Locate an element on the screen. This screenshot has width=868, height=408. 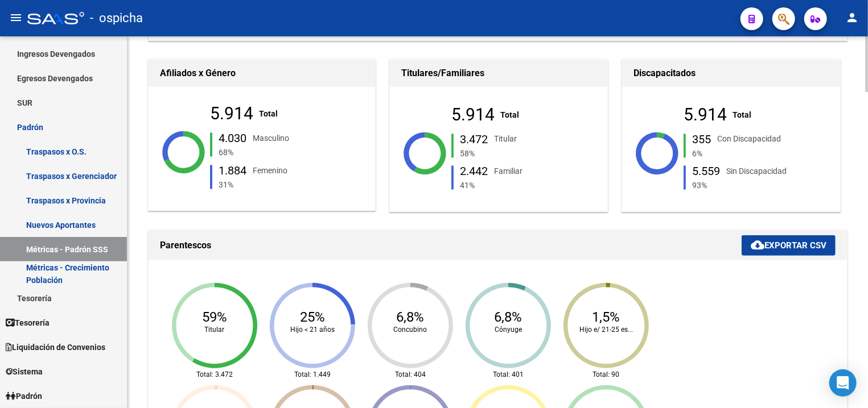
button: Exportar CSV is located at coordinates (788, 246).